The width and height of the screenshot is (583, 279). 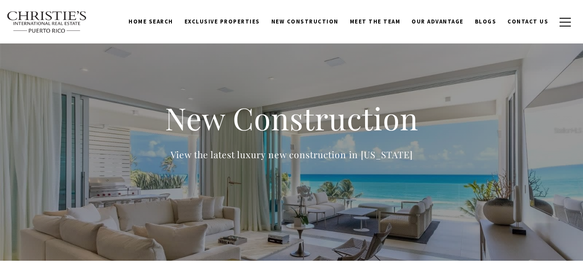 I want to click on a: Our Advantage, so click(x=437, y=22).